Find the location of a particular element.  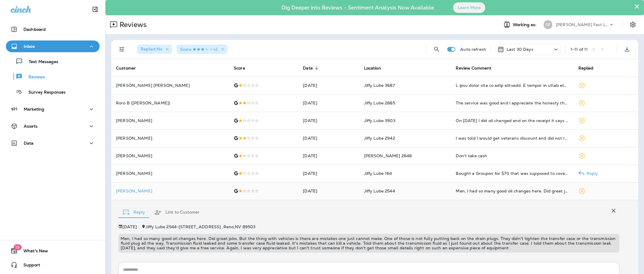

button: Settings is located at coordinates (633, 24).